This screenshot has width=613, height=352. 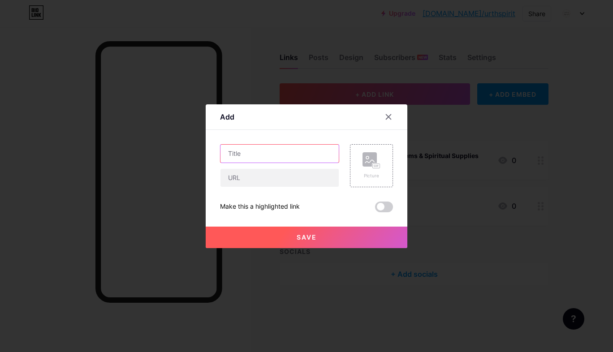 I want to click on button: Save, so click(x=306, y=237).